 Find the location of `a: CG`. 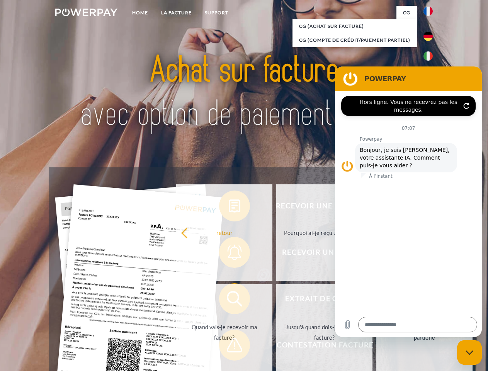

a: CG is located at coordinates (406, 13).